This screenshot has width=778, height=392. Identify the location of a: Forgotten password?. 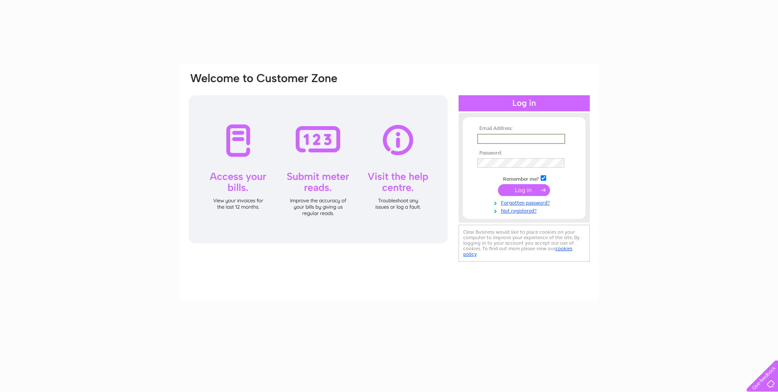
(525, 202).